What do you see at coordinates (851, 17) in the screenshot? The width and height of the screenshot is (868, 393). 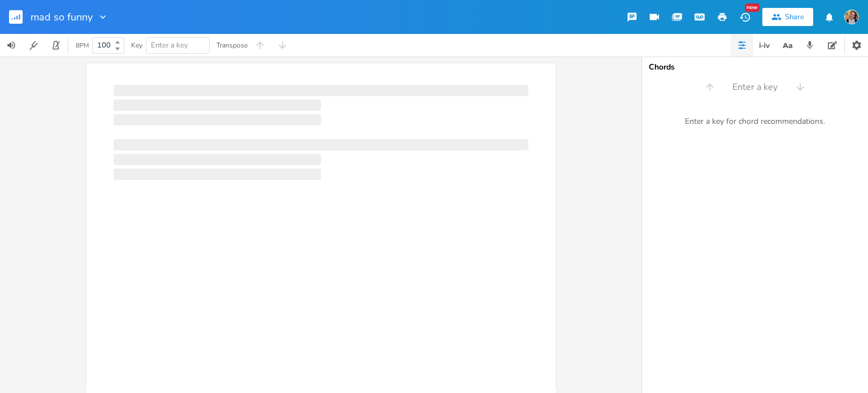 I see `img: Kirsty Knell` at bounding box center [851, 17].